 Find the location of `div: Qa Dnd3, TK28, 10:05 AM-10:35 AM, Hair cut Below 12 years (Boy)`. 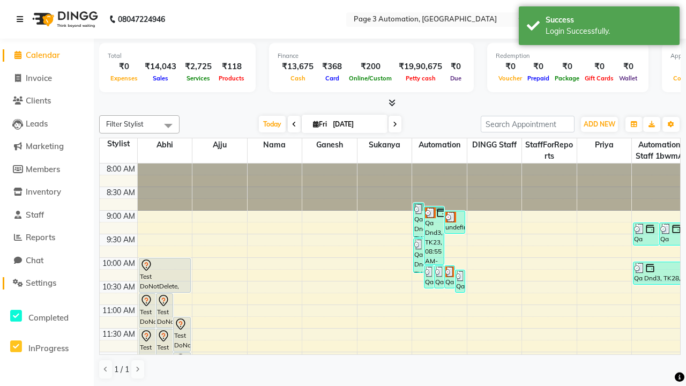

div: Qa Dnd3, TK28, 10:05 AM-10:35 AM, Hair cut Below 12 years (Boy) is located at coordinates (659, 273).